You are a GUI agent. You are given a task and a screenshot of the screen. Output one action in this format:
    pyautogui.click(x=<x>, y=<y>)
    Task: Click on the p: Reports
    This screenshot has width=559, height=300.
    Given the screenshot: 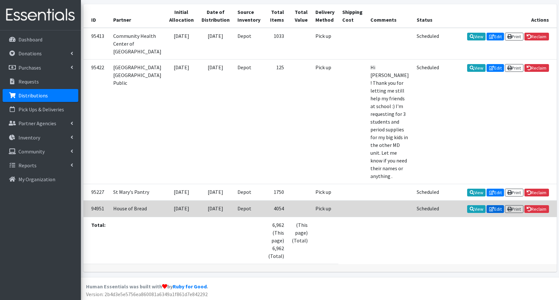 What is the action you would take?
    pyautogui.click(x=28, y=165)
    